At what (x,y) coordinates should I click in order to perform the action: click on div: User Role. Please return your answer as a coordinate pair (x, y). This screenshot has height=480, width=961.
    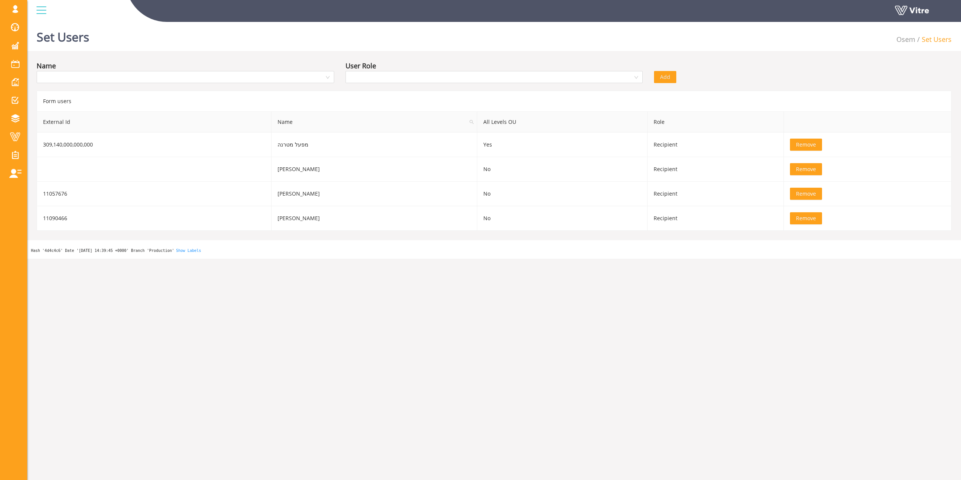
    Looking at the image, I should click on (360, 66).